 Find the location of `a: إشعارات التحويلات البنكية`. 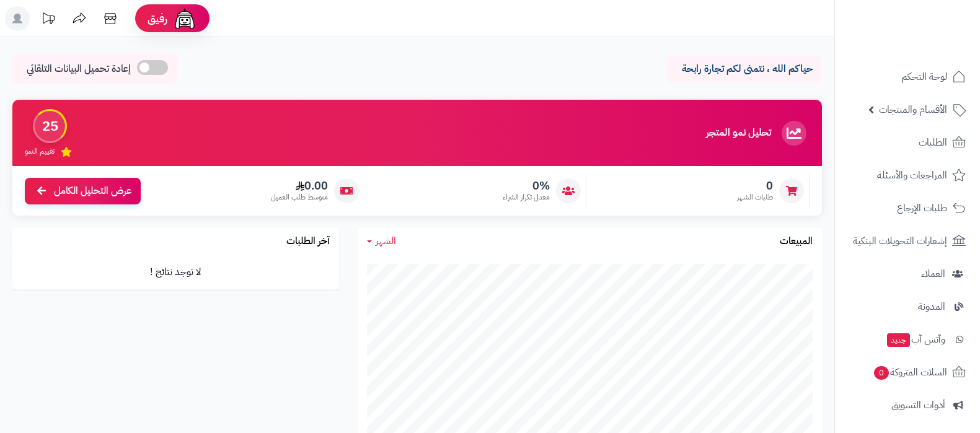

a: إشعارات التحويلات البنكية is located at coordinates (907, 241).